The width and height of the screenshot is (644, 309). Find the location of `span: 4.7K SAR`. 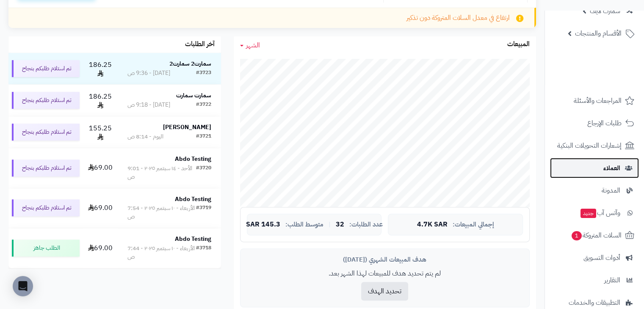

span: 4.7K SAR is located at coordinates (433, 224).